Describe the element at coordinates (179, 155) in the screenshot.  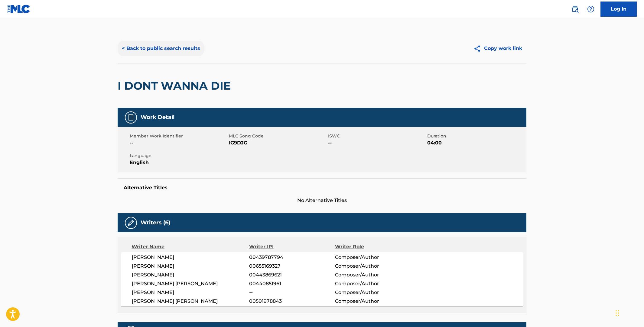
I see `span: Language` at that location.